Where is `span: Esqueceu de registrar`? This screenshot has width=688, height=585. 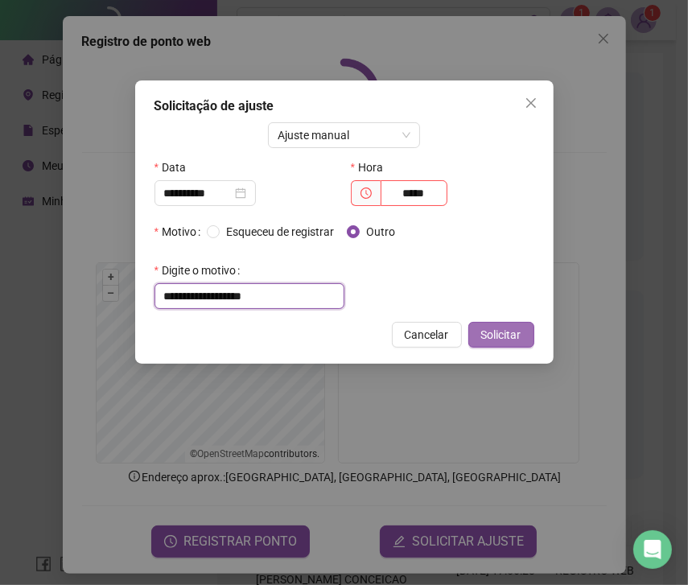
span: Esqueceu de registrar is located at coordinates (280, 232).